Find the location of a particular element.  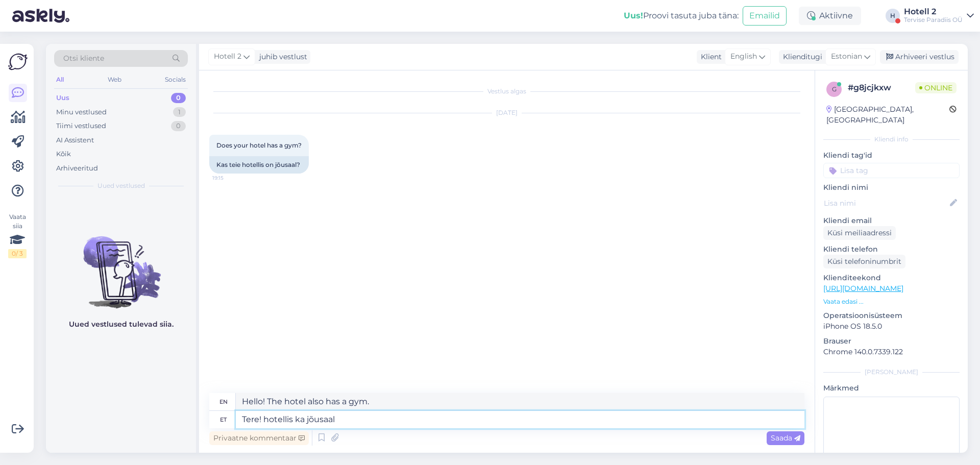

div: en is located at coordinates (224, 402).